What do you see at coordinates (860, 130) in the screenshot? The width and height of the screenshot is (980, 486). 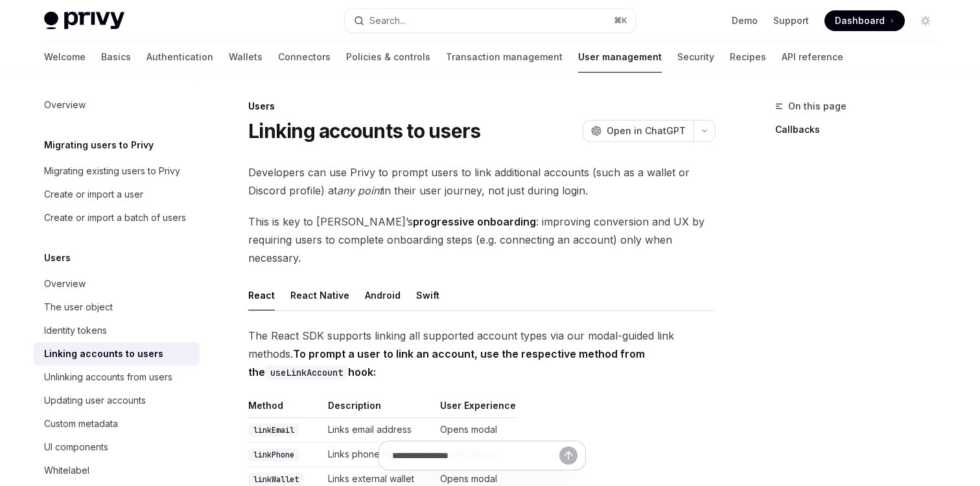 I see `a: Callbacks` at bounding box center [860, 130].